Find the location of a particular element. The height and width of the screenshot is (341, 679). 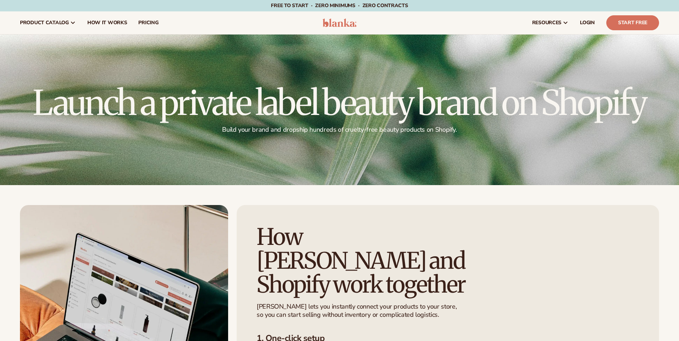

a: How It Works is located at coordinates (107, 23).